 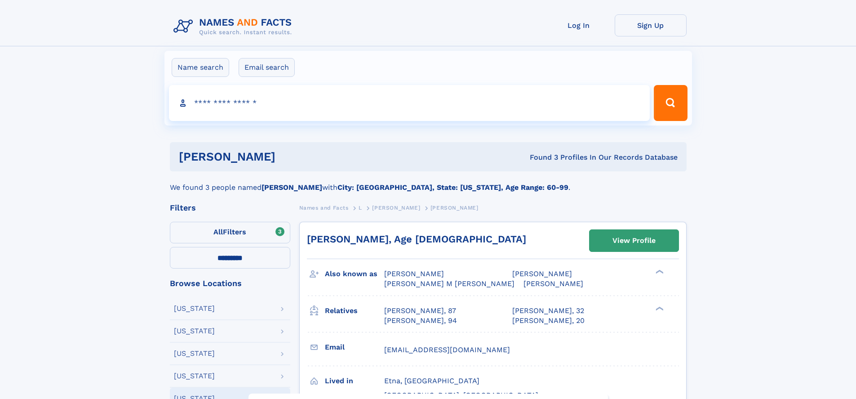 I want to click on h3: Also known as, so click(x=355, y=274).